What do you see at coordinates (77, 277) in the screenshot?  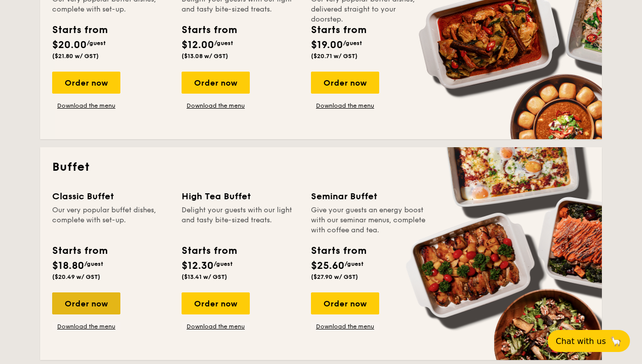 I see `span: ($20.49 w/ GST)` at bounding box center [77, 277].